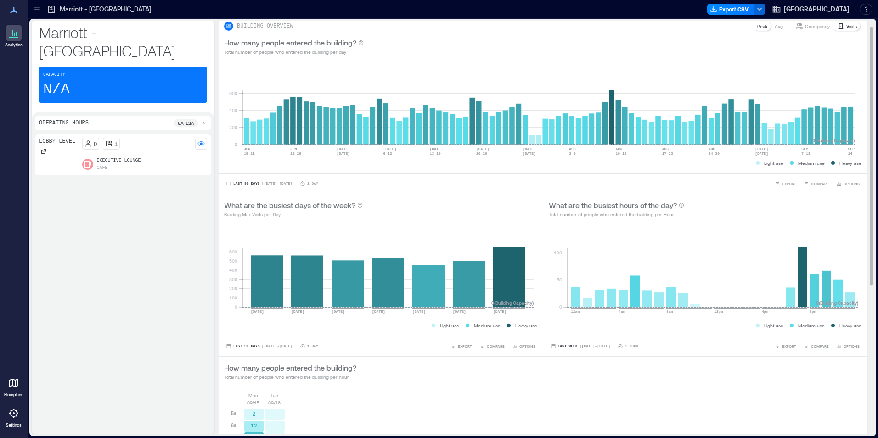 This screenshot has height=438, width=878. What do you see at coordinates (789, 184) in the screenshot?
I see `span: EXPORT` at bounding box center [789, 184].